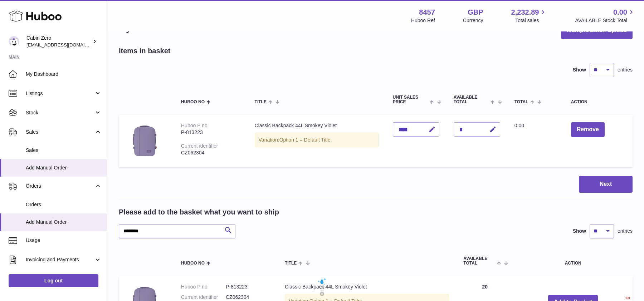  I want to click on a: 0.00 AVAILABLE Stock Total, so click(605, 16).